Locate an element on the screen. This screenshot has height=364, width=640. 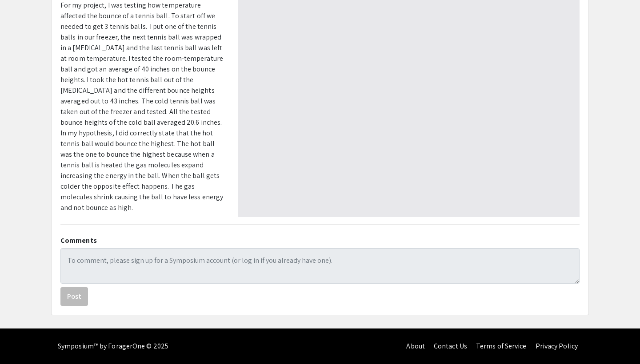
a: Privacy Policy is located at coordinates (556, 346).